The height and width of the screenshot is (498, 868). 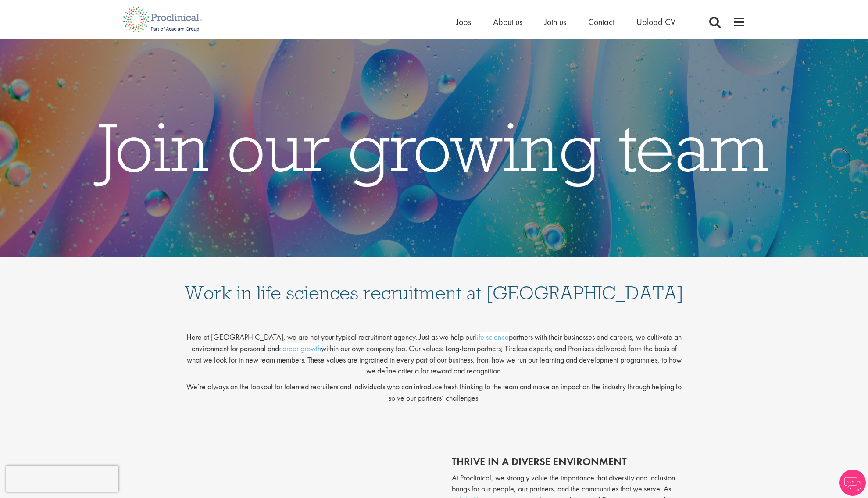 I want to click on span: Upload CV, so click(x=655, y=22).